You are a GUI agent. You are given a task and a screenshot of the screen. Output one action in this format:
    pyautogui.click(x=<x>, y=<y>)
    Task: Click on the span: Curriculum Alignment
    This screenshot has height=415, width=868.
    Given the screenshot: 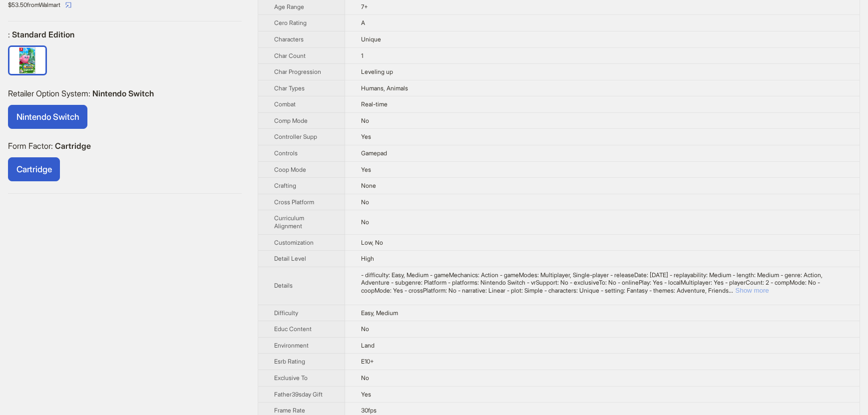 What is the action you would take?
    pyautogui.click(x=290, y=222)
    